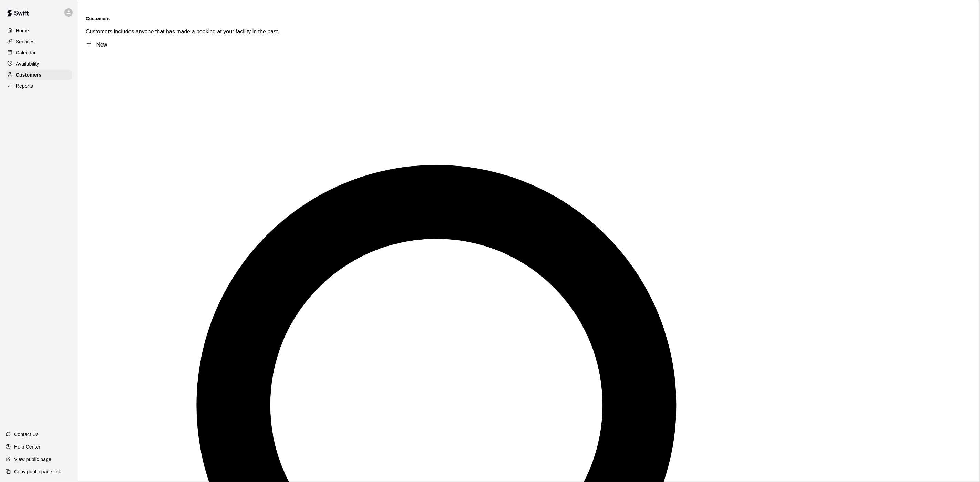  What do you see at coordinates (38, 75) in the screenshot?
I see `div: Customers` at bounding box center [38, 75].